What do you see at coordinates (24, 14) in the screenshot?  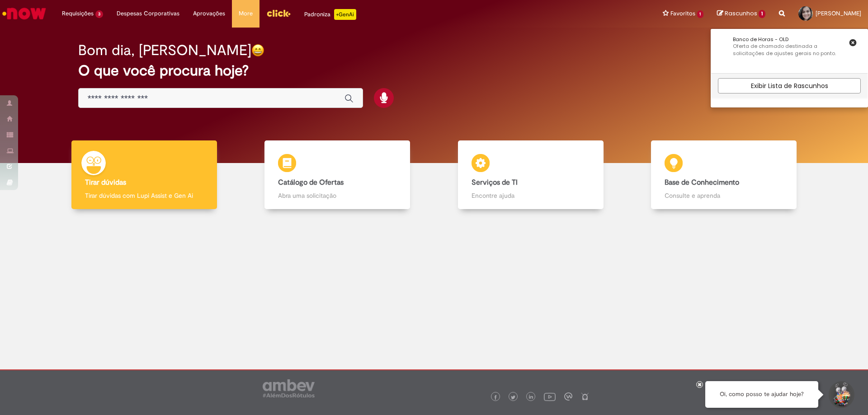 I see `img: ServiceNow` at bounding box center [24, 14].